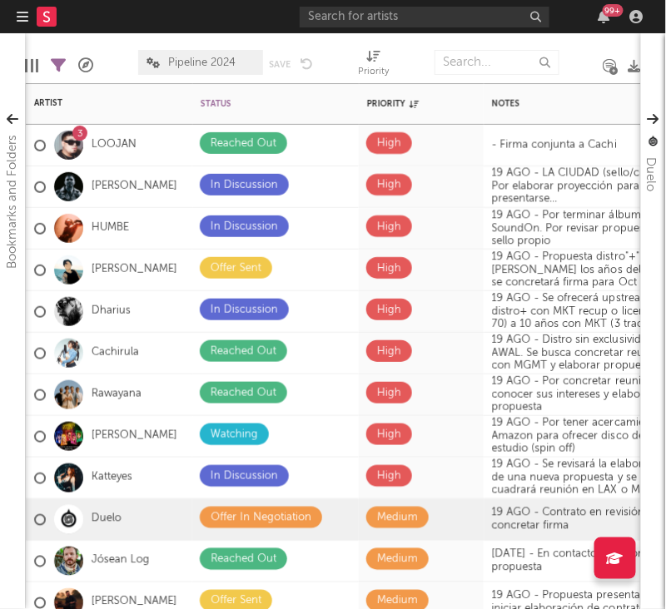  I want to click on div: Watching, so click(234, 435).